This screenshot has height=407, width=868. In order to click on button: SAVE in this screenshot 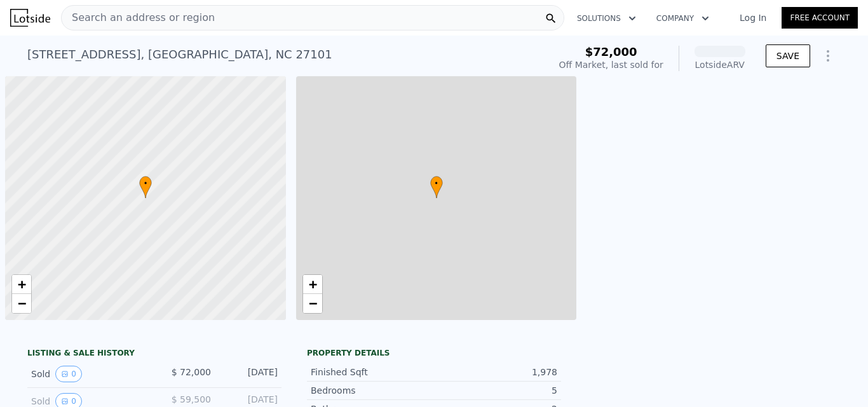, I will do `click(788, 56)`.